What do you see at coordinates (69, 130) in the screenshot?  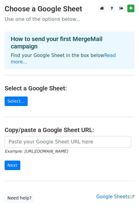 I see `h4: Copy/paste a Google Sheet URL:` at bounding box center [69, 130].